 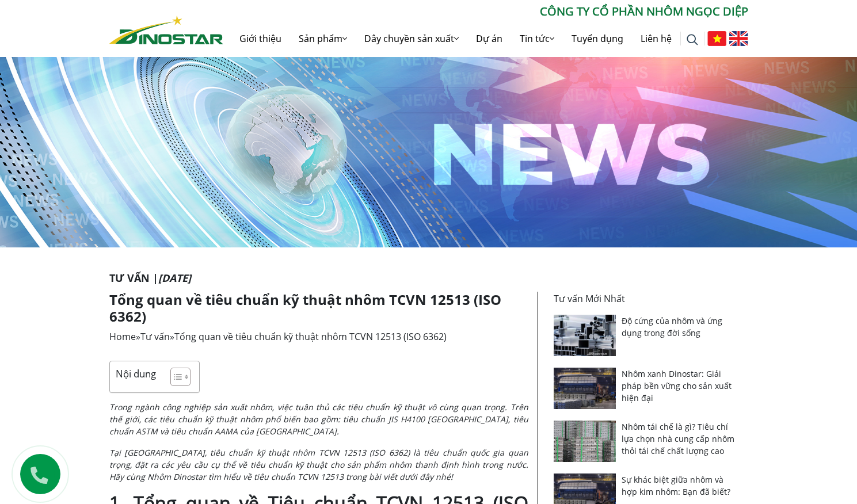 I want to click on a: Toggle Table of Content, so click(x=174, y=377).